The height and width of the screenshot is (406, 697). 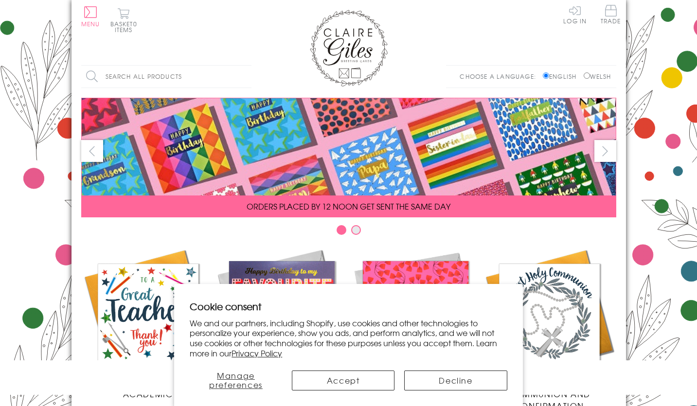 What do you see at coordinates (90, 24) in the screenshot?
I see `span: Menu` at bounding box center [90, 24].